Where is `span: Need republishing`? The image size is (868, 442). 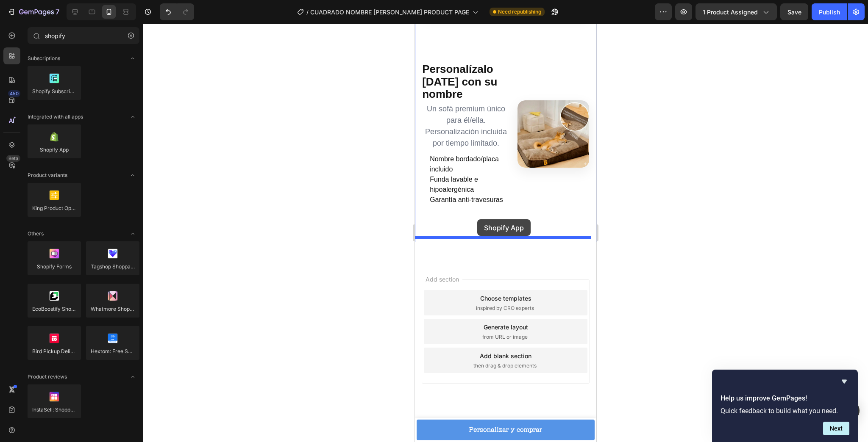
span: Need republishing is located at coordinates (520, 11).